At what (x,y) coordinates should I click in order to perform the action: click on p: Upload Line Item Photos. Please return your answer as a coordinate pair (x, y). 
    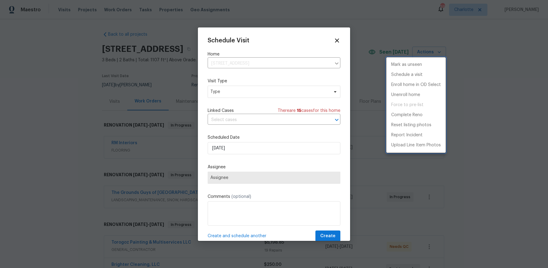
    Looking at the image, I should click on (416, 145).